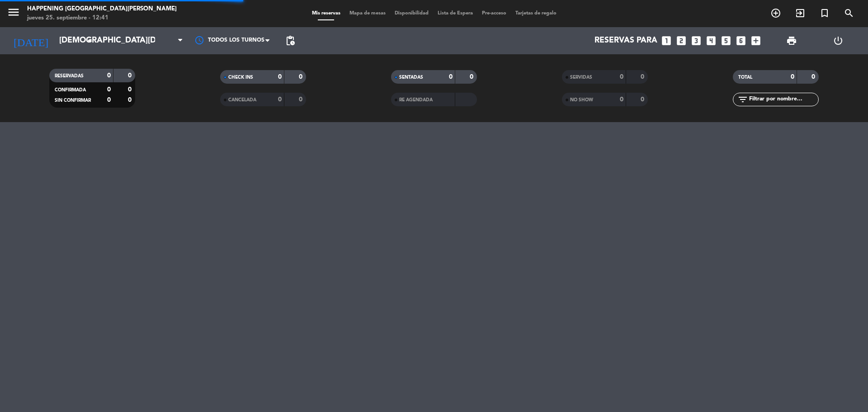  I want to click on i: filter_list, so click(742, 100).